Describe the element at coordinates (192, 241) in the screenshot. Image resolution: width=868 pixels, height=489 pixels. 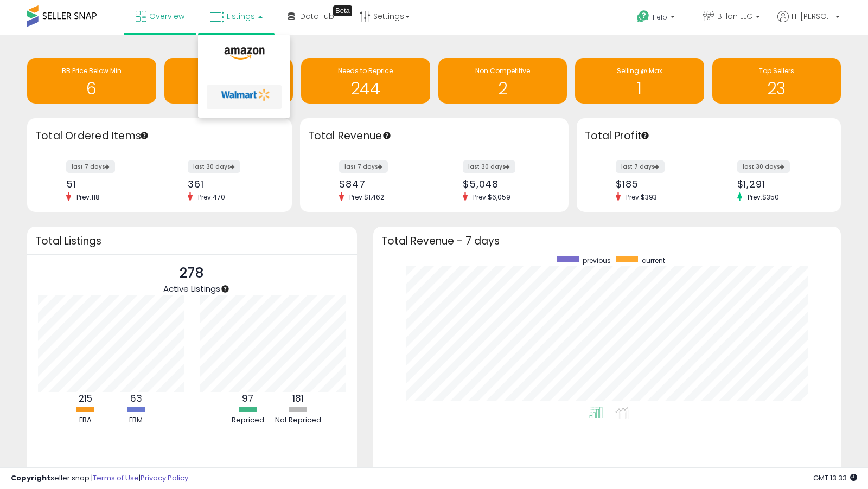
I see `h3: Total Listings` at that location.